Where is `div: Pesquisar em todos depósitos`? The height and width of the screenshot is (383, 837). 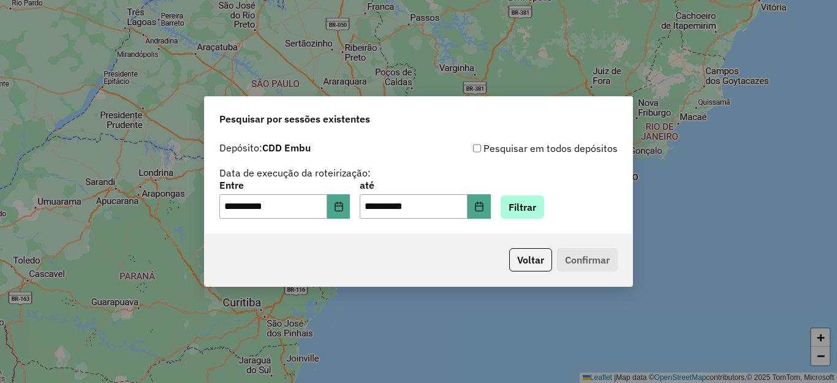 div: Pesquisar em todos depósitos is located at coordinates (518, 148).